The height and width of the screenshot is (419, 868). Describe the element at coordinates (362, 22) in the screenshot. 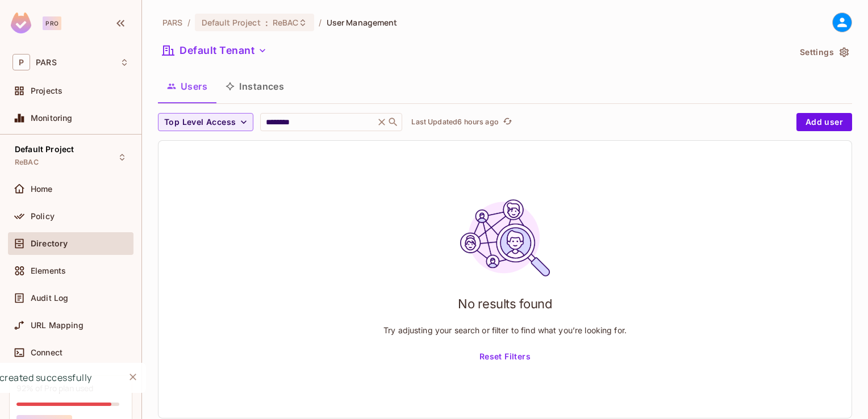

I see `span: User Management` at that location.